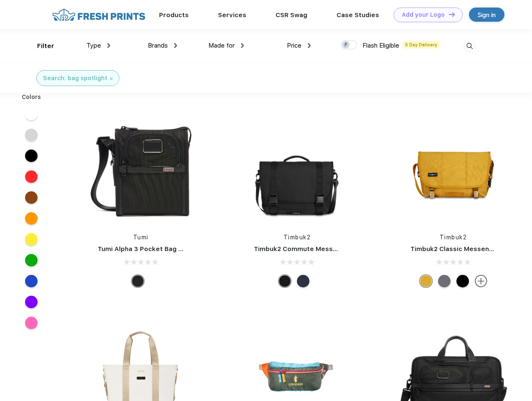  Describe the element at coordinates (444, 281) in the screenshot. I see `div: Eco Army Pop` at that location.